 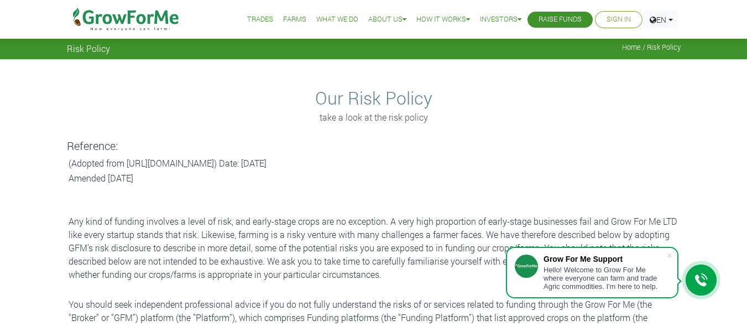 I want to click on h5: Reference:, so click(x=374, y=145).